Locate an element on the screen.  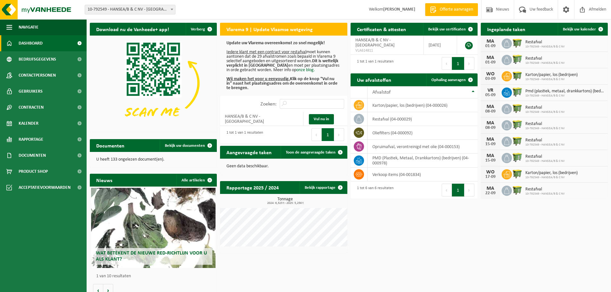
h2: Aangevraagde taken is located at coordinates (249, 152).